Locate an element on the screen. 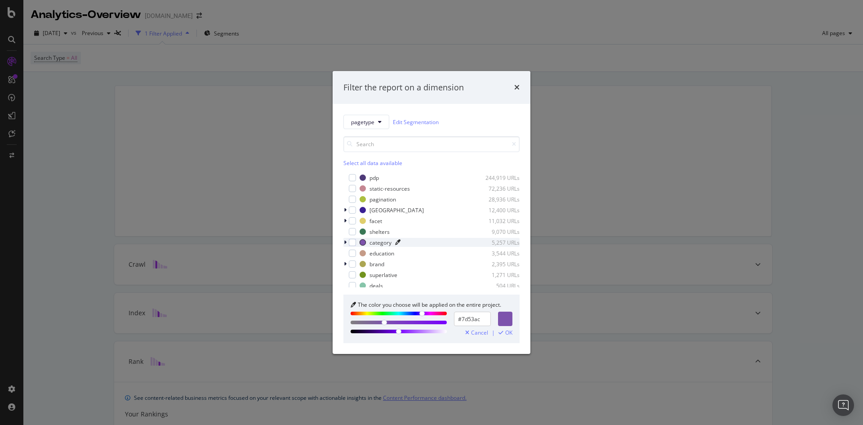  div: superlative is located at coordinates (383, 274).